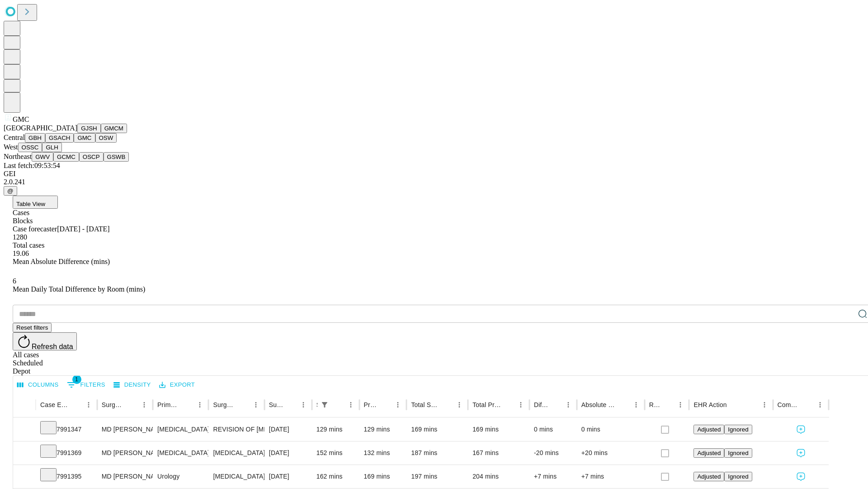 The image size is (868, 489). What do you see at coordinates (425, 404) in the screenshot?
I see `div: Total Scheduled Duration` at bounding box center [425, 404].